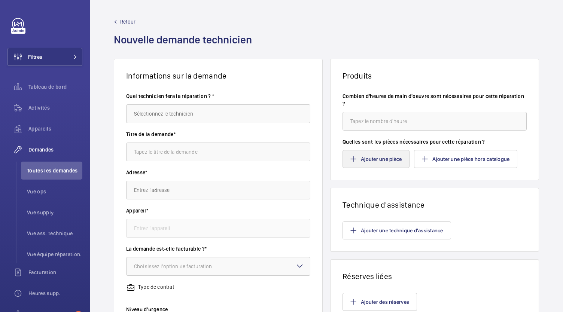 Image resolution: width=563 pixels, height=312 pixels. I want to click on input: Entrez l'appareil, so click(218, 228).